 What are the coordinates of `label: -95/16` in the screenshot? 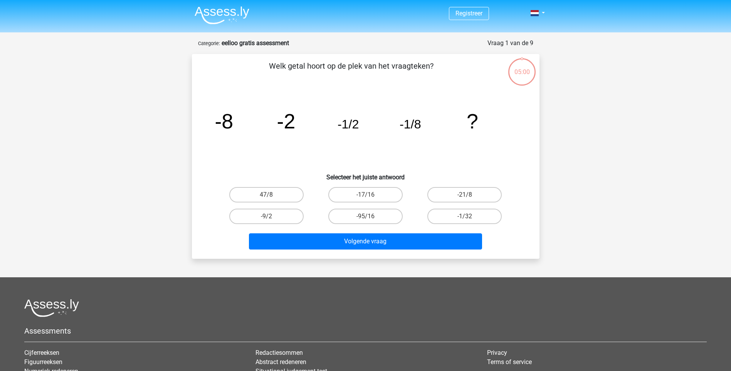 It's located at (365, 216).